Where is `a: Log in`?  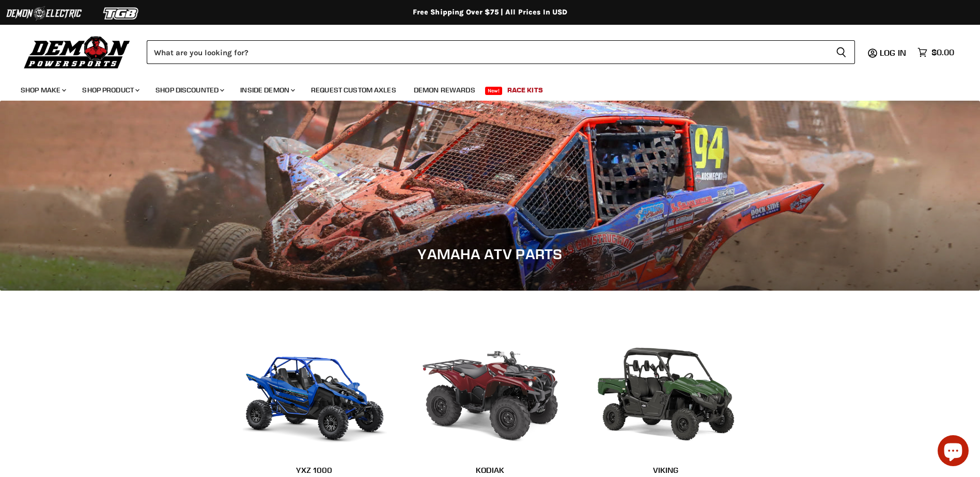 a: Log in is located at coordinates (894, 52).